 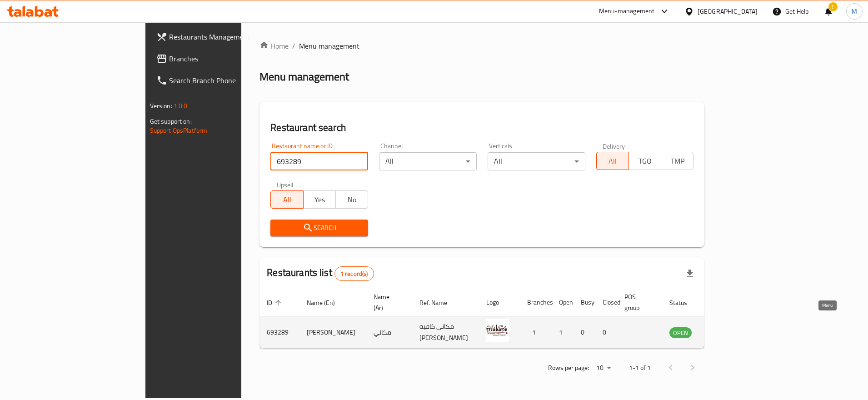 What do you see at coordinates (677, 161) in the screenshot?
I see `button: TMP` at bounding box center [677, 161].